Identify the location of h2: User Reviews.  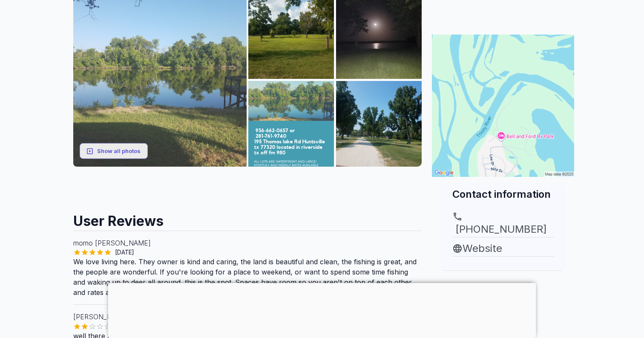
(248, 218).